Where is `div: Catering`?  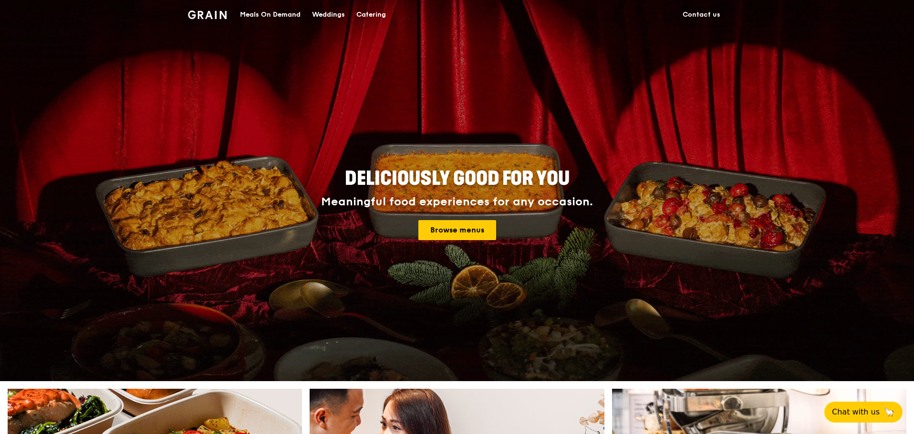 div: Catering is located at coordinates (371, 15).